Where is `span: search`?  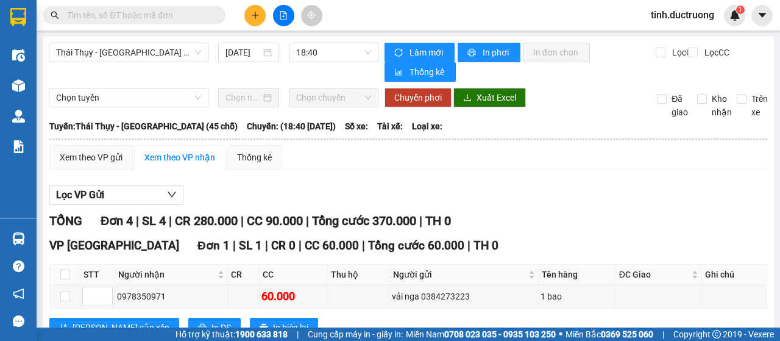 span: search is located at coordinates (55, 15).